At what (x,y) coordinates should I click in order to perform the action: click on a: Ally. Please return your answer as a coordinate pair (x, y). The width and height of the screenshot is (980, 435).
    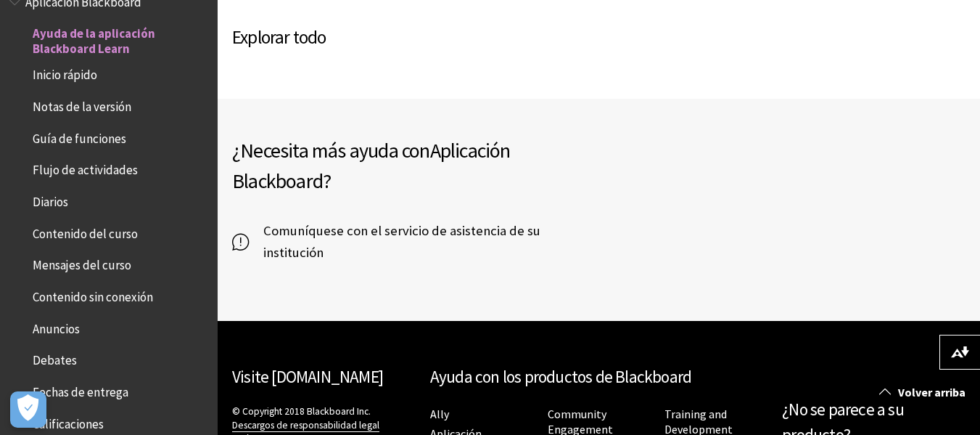
    Looking at the image, I should click on (440, 414).